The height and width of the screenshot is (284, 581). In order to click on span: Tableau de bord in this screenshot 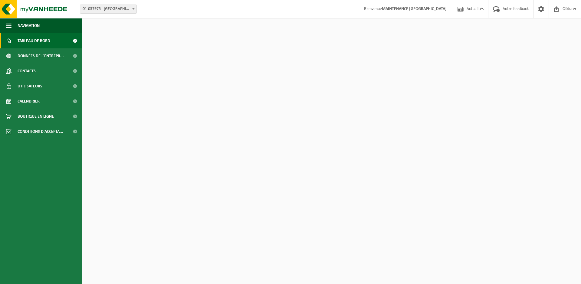, I will do `click(34, 41)`.